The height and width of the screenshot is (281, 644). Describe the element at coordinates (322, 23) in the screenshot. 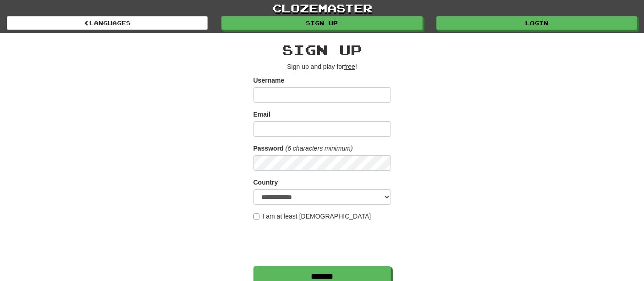

I see `a: Sign up` at that location.